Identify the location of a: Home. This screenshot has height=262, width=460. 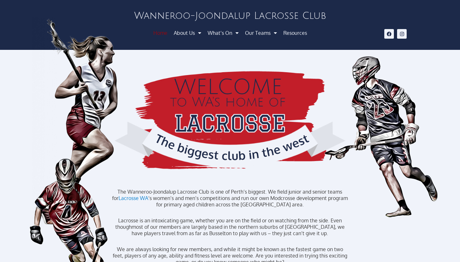
(160, 33).